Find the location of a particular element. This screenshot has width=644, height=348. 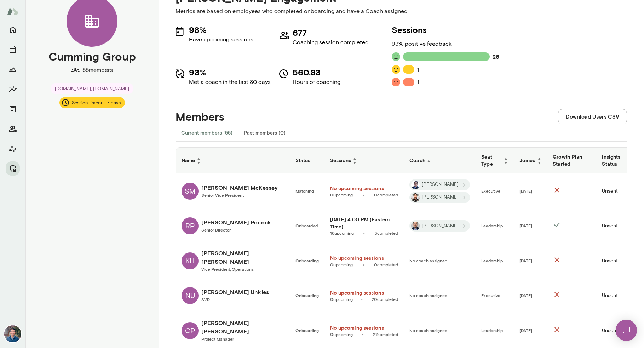

p: Met a coach in the last 30 days is located at coordinates (229, 82).